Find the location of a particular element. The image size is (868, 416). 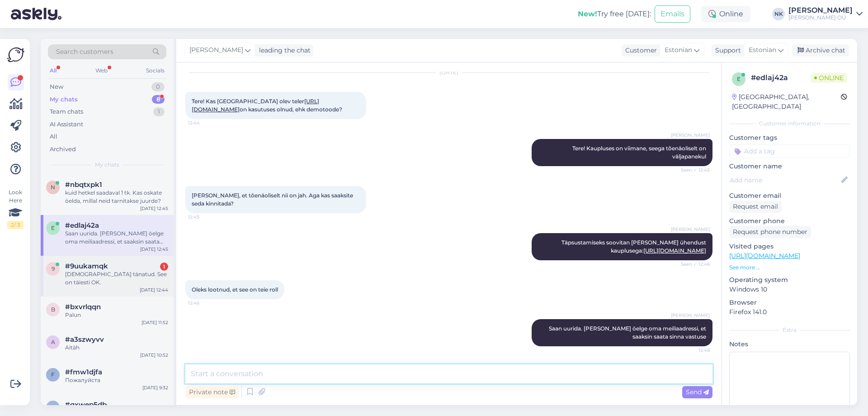

div: New is located at coordinates (56, 87).